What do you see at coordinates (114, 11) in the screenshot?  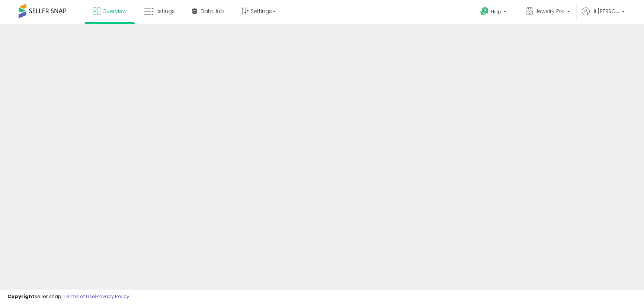 I see `span: Overview` at bounding box center [114, 11].